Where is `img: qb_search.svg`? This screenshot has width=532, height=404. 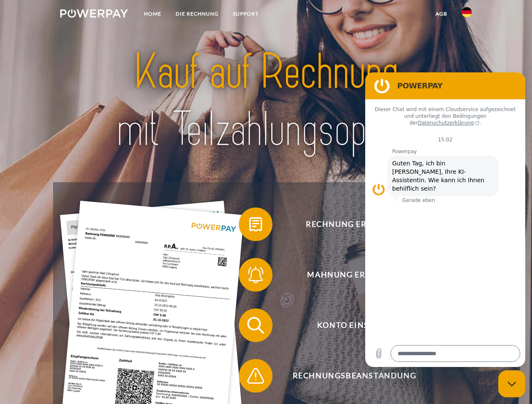
img: qb_search.svg is located at coordinates (255, 325).